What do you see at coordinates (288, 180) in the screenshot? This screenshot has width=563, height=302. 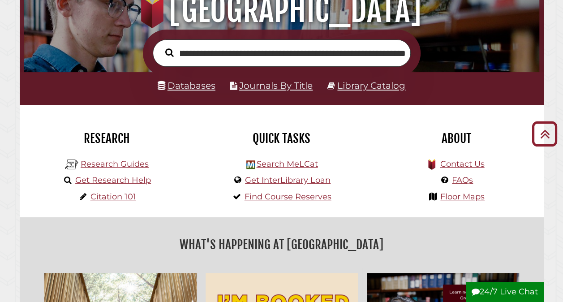 I see `a: Get InterLibrary Loan` at bounding box center [288, 180].